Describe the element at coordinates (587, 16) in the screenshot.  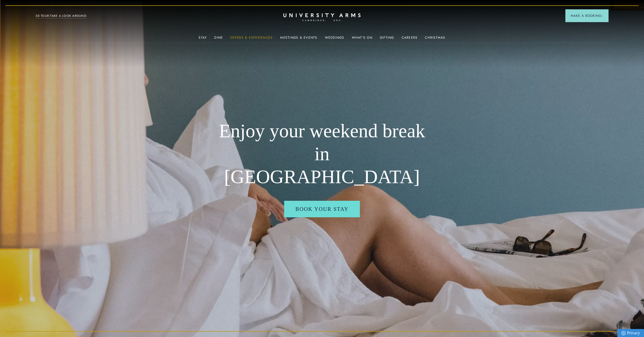
I see `button: Make a BookingArrow icon` at that location.